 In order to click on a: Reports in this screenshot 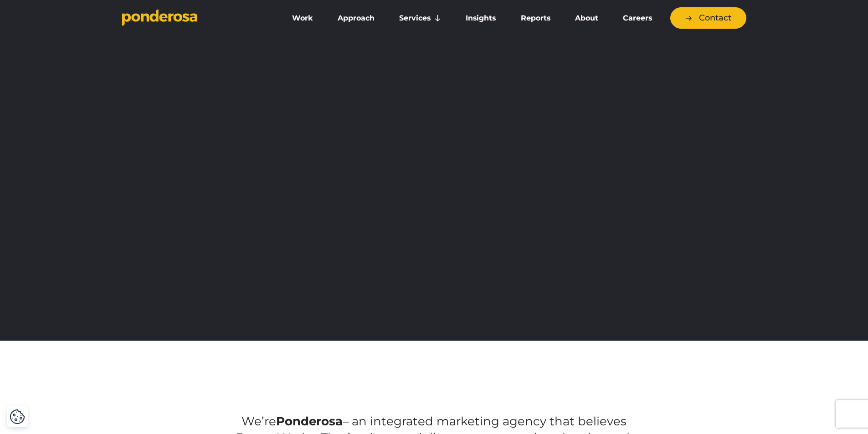, I will do `click(535, 19)`.